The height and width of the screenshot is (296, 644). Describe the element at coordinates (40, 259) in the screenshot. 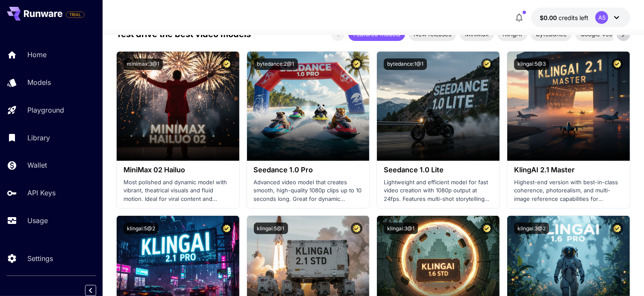

I see `p: Settings` at that location.